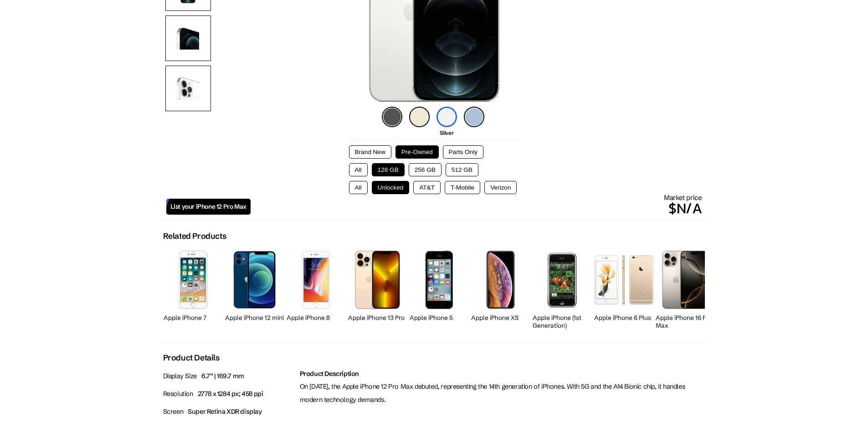 This screenshot has width=868, height=422. Describe the element at coordinates (188, 39) in the screenshot. I see `img: Side` at that location.